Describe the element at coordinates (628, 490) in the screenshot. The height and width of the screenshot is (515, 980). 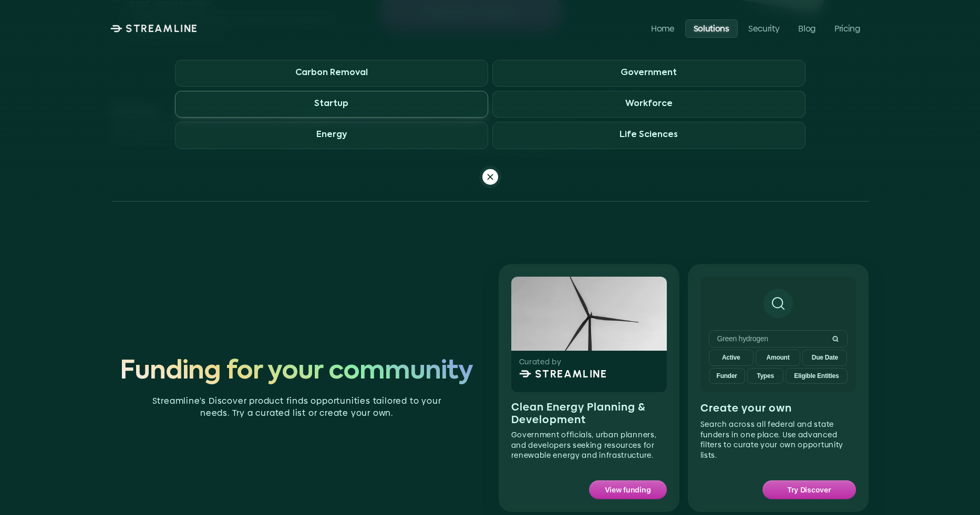
I see `p: View funding` at that location.